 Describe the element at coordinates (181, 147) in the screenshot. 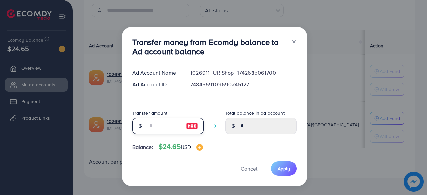

I see `h4: $24.65` at that location.